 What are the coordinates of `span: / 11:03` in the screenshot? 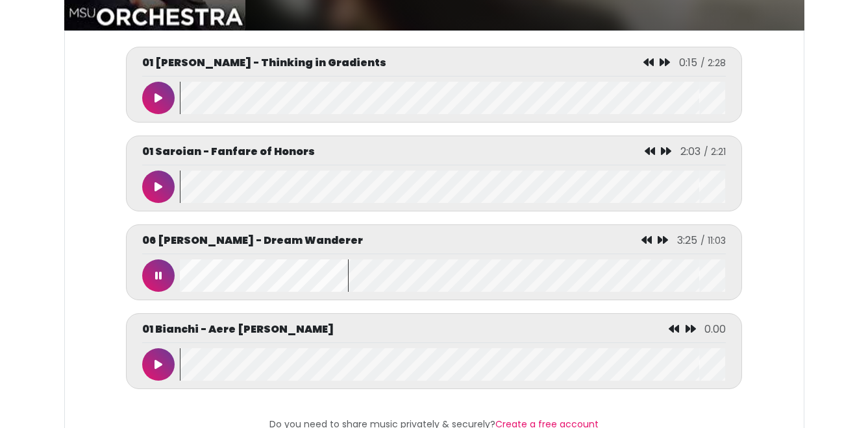 It's located at (713, 241).